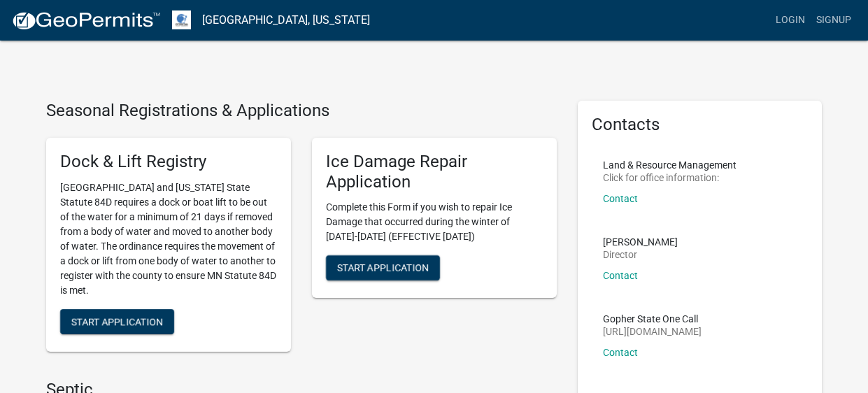 The width and height of the screenshot is (868, 393). Describe the element at coordinates (669, 165) in the screenshot. I see `p: Land & Resource Management` at that location.